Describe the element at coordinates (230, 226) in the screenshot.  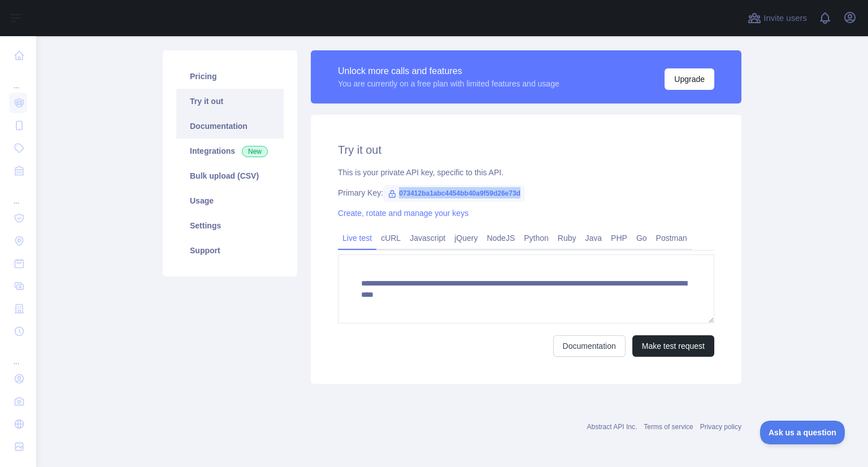
I see `a: Settings` at that location.